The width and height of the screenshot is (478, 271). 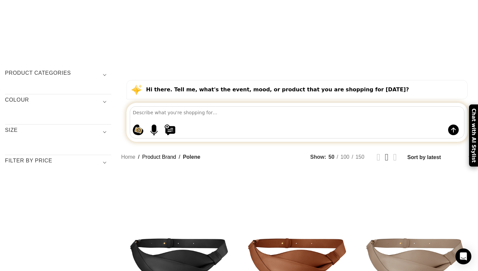 What do you see at coordinates (58, 75) in the screenshot?
I see `h3: Product categories` at bounding box center [58, 75].